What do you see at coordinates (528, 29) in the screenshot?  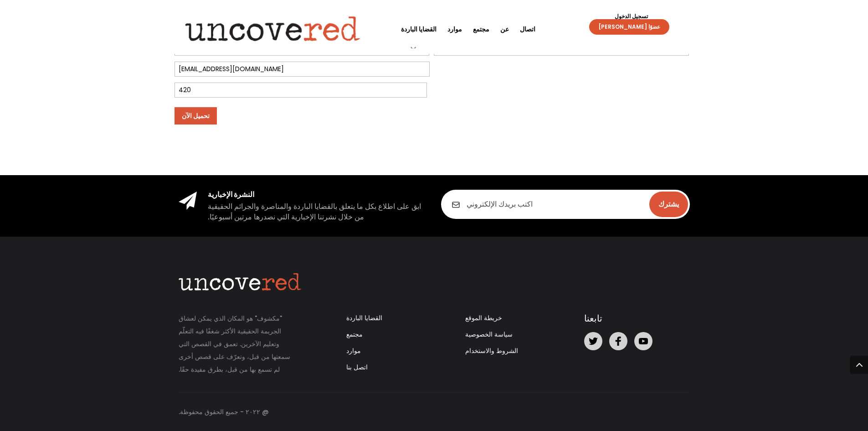 I see `font: اتصال` at bounding box center [528, 29].